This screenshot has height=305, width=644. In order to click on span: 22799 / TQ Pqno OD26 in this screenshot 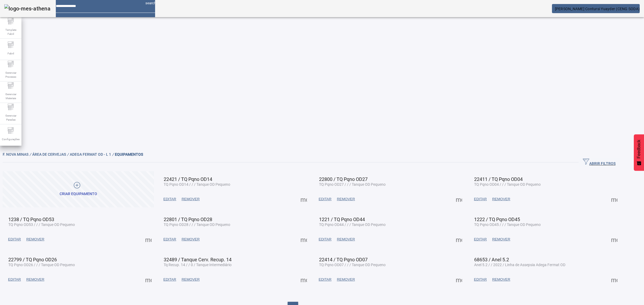, I will do `click(33, 259)`.